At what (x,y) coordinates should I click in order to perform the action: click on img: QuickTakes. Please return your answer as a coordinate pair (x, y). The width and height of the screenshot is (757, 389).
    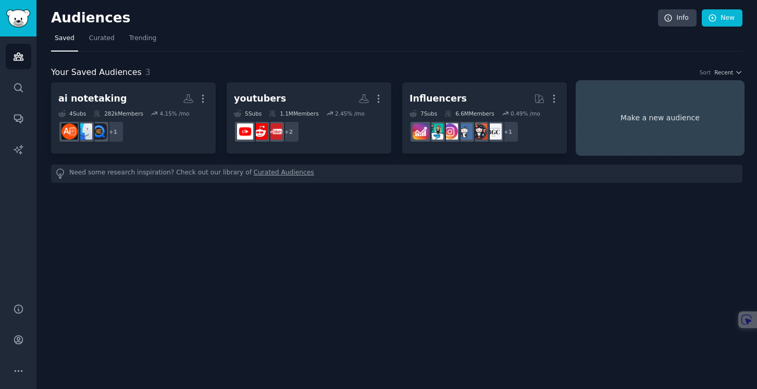
    Looking at the image, I should click on (98, 131).